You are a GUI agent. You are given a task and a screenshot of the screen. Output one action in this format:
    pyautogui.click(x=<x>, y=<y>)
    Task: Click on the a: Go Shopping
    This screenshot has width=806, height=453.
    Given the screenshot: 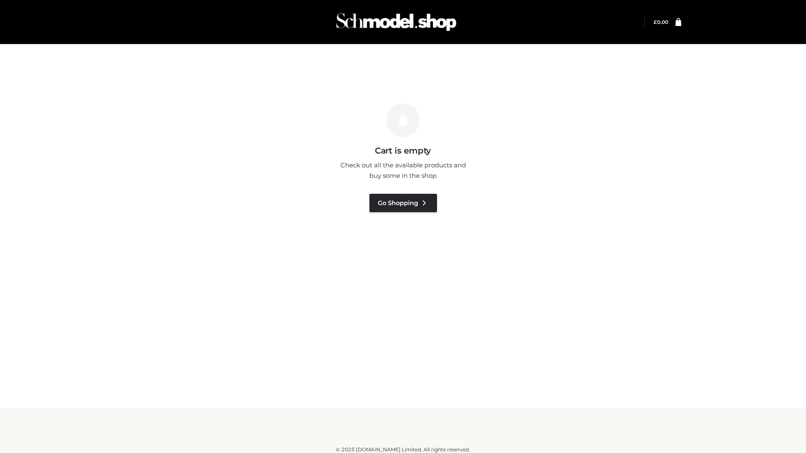 What is the action you would take?
    pyautogui.click(x=403, y=203)
    